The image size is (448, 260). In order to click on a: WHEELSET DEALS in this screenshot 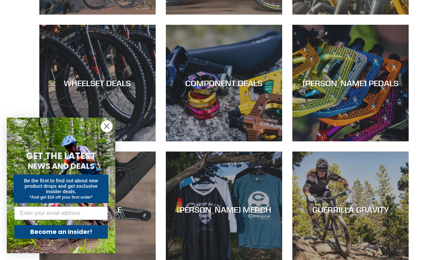, I will do `click(97, 83)`.